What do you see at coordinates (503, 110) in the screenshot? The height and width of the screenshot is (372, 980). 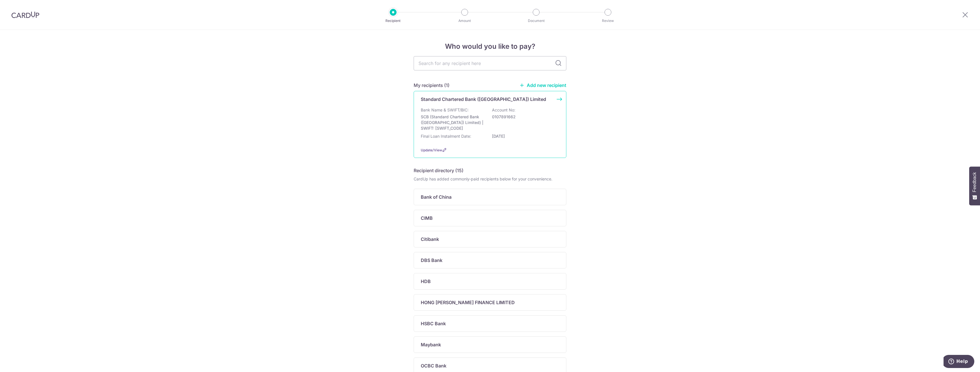 I see `p: Account No:` at bounding box center [503, 110].